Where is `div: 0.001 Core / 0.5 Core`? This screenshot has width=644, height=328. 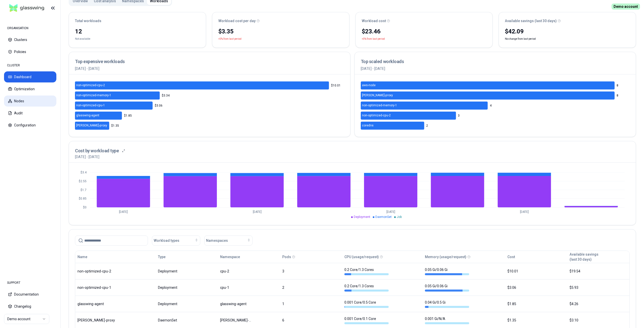
div: 0.001 Core / 0.5 Core is located at coordinates (367, 304).